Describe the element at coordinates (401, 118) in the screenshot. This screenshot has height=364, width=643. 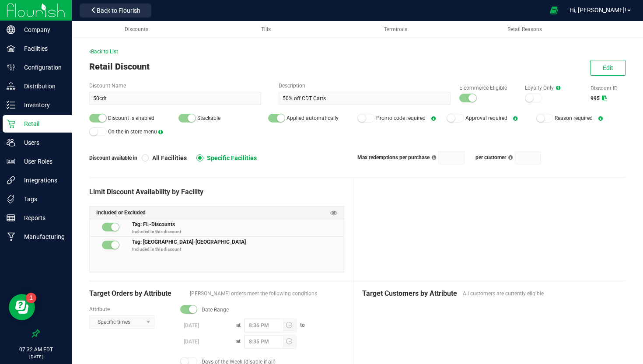
I see `span: Promo code required` at that location.